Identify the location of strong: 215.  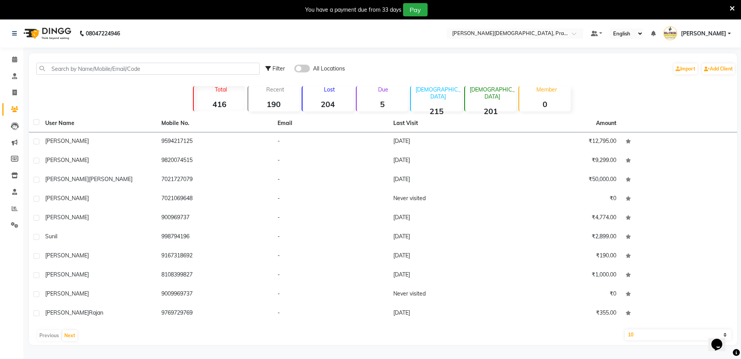
(436, 111).